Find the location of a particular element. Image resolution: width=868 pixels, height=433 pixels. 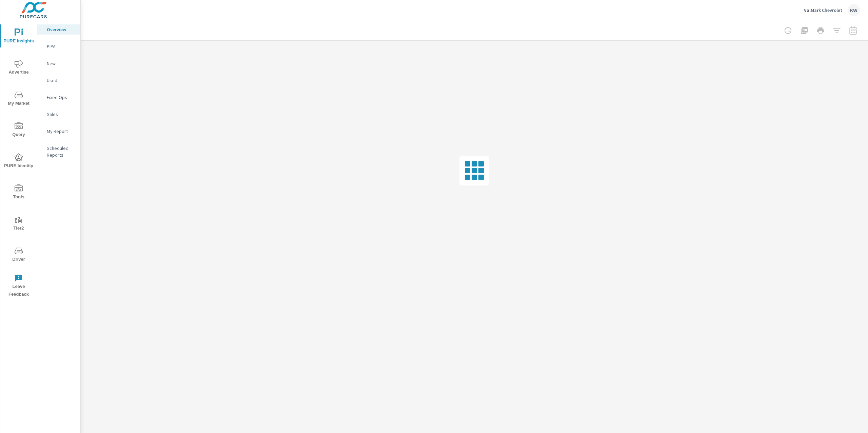

div: New is located at coordinates (59, 64).